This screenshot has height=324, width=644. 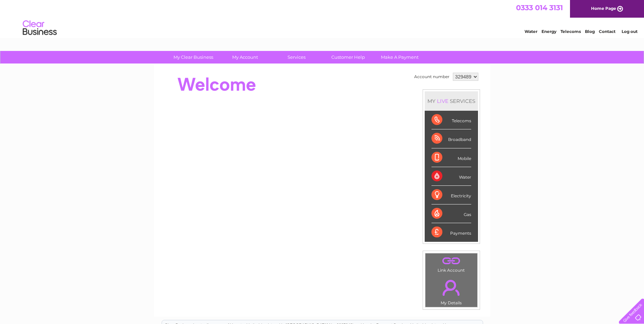 What do you see at coordinates (451, 101) in the screenshot?
I see `div: MY SERVICES` at bounding box center [451, 101].